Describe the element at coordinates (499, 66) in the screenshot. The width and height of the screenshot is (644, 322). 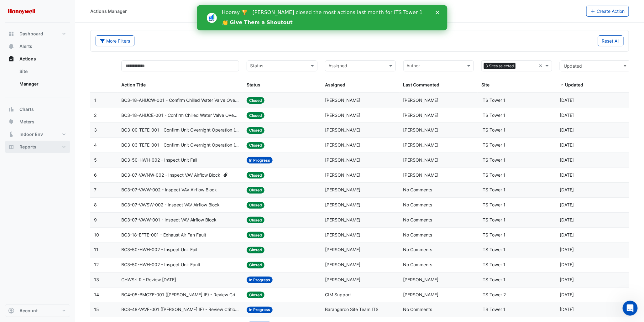
I see `span: 3 Sites selected` at that location.